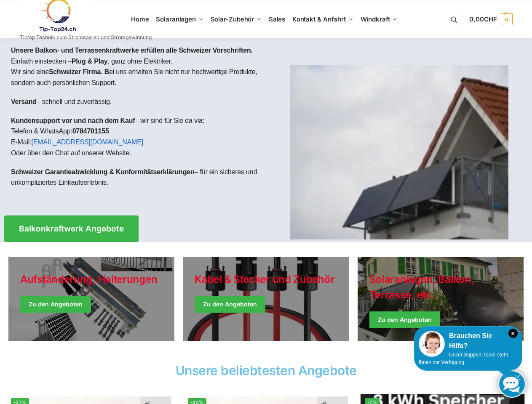 This screenshot has height=404, width=532. I want to click on a: 0,00CHF 0, so click(491, 19).